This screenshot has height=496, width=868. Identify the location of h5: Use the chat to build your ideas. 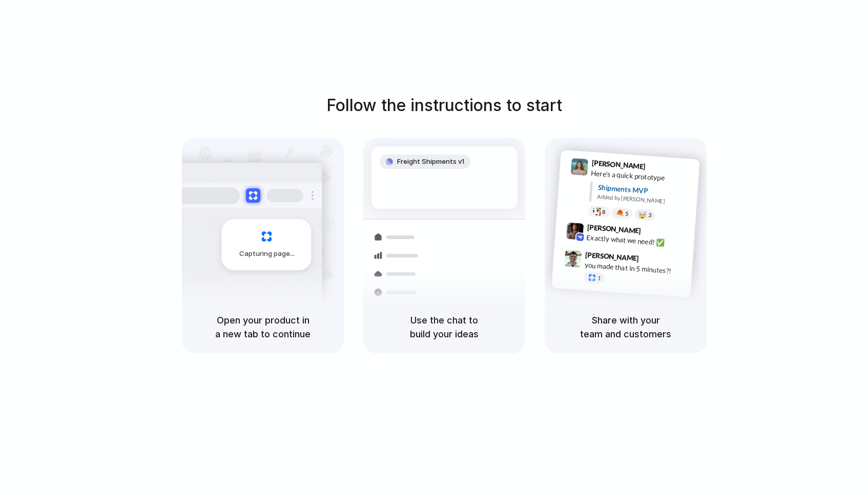
(444, 327).